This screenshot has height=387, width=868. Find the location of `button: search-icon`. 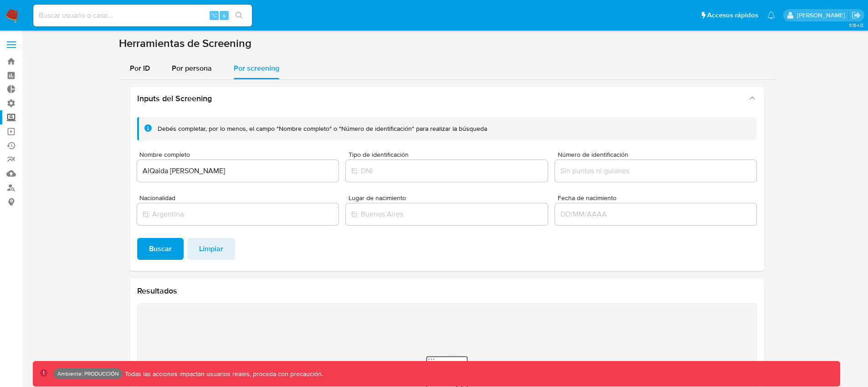

button: search-icon is located at coordinates (239, 16).